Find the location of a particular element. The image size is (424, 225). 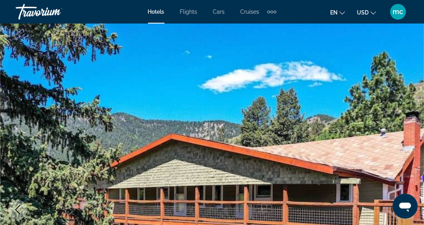

button: Change currency is located at coordinates (366, 12).